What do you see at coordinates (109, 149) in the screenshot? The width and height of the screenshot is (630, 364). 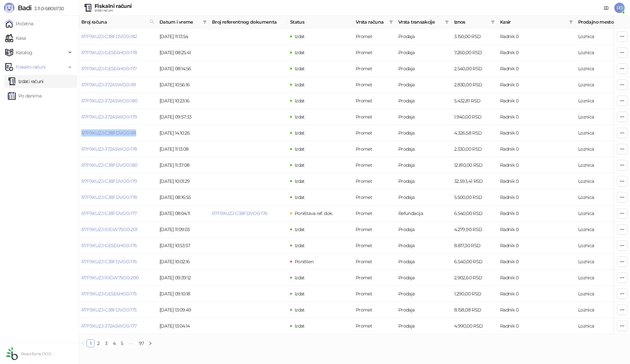 I see `a: R7F9XUZJ-372A5WO0-178` at bounding box center [109, 149].